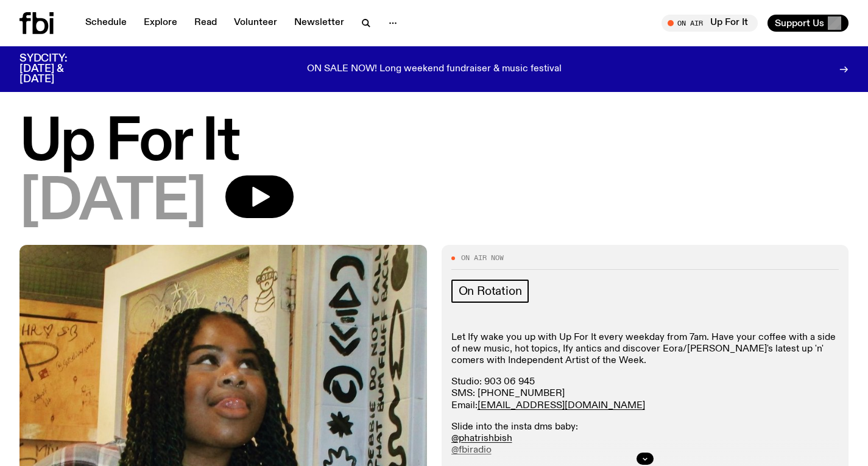 The image size is (868, 466). I want to click on button: On AirUp For It, so click(710, 23).